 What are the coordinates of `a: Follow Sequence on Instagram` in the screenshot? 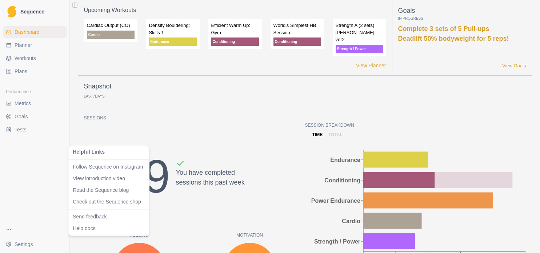 It's located at (109, 167).